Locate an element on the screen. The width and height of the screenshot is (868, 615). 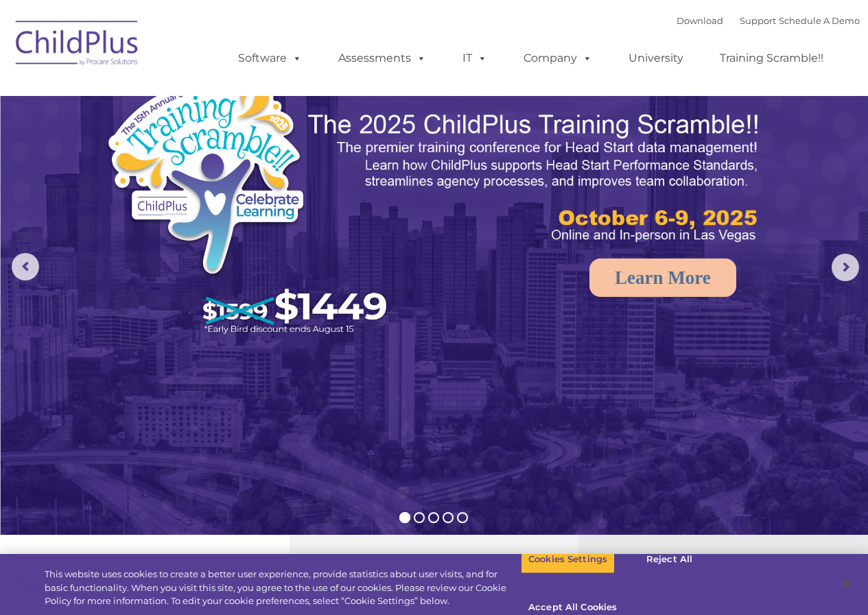
a: Learn More is located at coordinates (663, 278).